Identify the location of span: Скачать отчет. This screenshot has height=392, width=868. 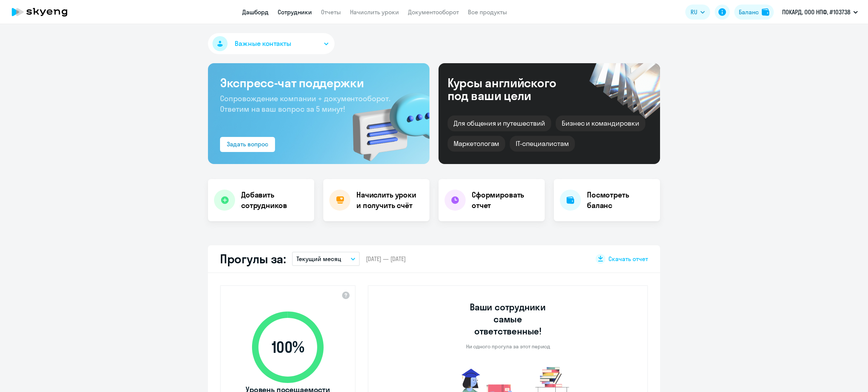
(628, 259).